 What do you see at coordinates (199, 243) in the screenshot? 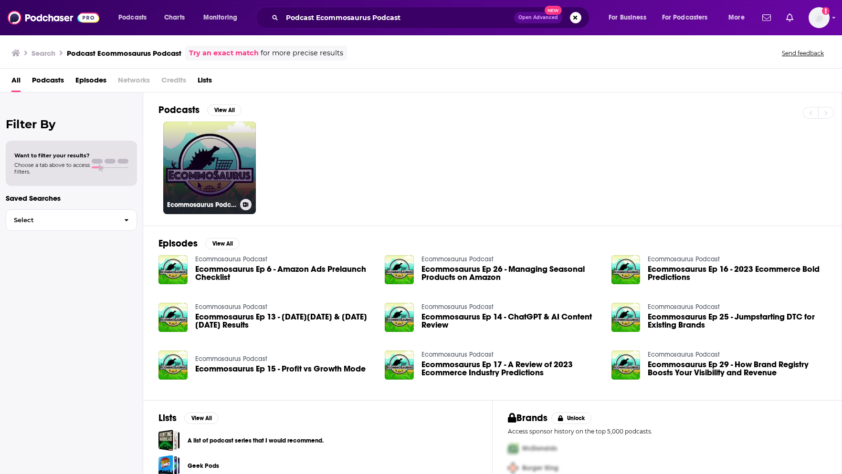
I see `a: EpisodesView All` at bounding box center [199, 243].